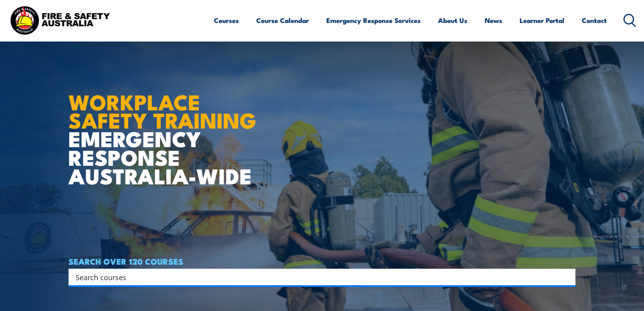  I want to click on form: Search form, so click(318, 277).